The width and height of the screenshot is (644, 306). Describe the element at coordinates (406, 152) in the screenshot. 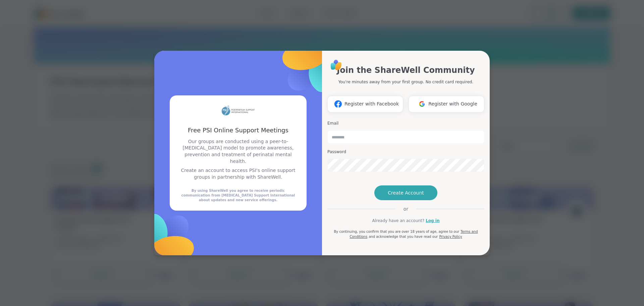

I see `h3: Password` at that location.